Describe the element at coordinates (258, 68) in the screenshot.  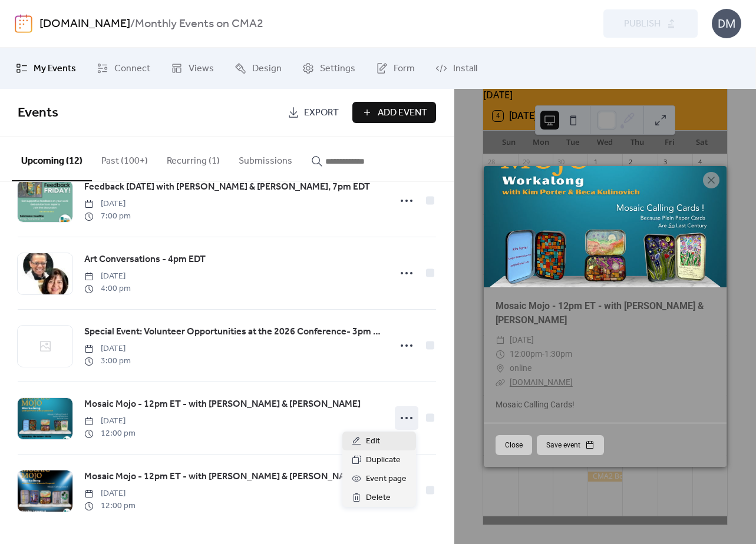
I see `a: Design` at that location.